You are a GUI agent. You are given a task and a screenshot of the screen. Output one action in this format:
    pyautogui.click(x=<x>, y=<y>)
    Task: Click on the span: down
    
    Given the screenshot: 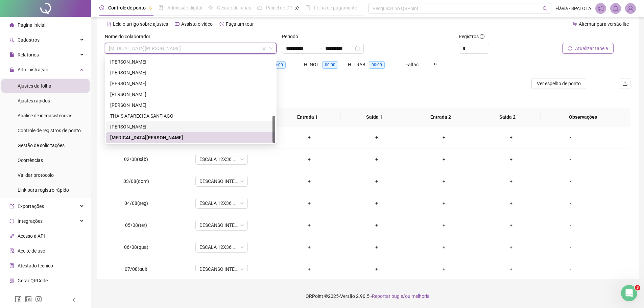 What is the action you would take?
    pyautogui.click(x=271, y=48)
    